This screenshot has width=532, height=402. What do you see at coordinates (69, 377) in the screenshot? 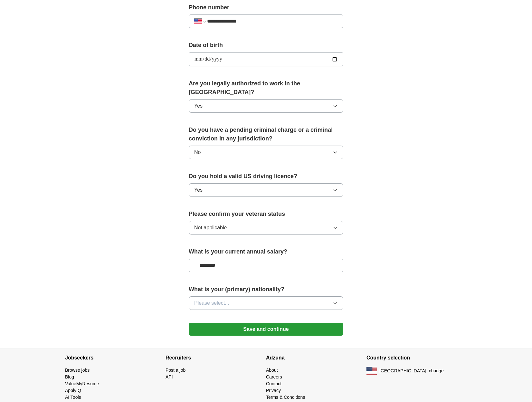
I see `a: Blog` at bounding box center [69, 377].